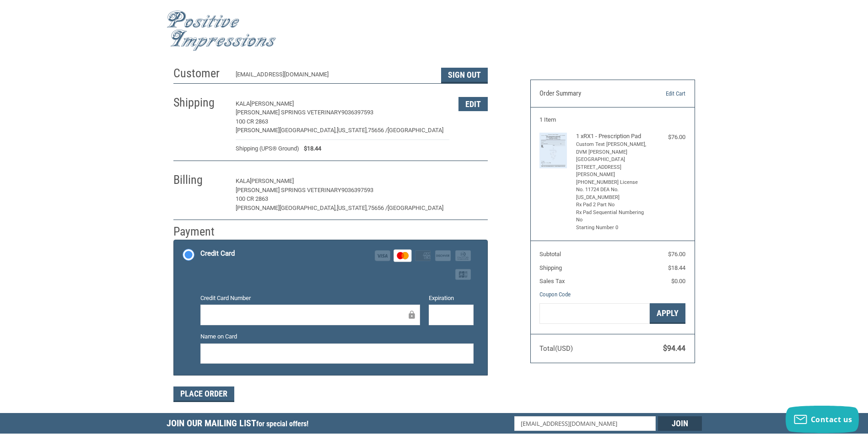 This screenshot has width=868, height=440. I want to click on a: Coupon Code, so click(555, 294).